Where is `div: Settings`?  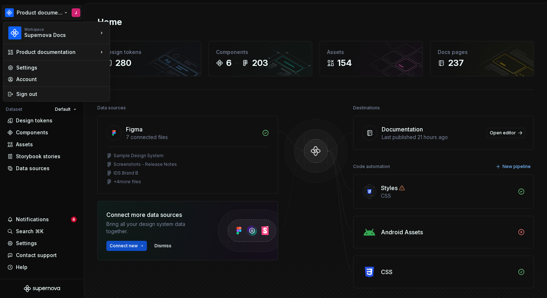 div: Settings is located at coordinates (61, 68).